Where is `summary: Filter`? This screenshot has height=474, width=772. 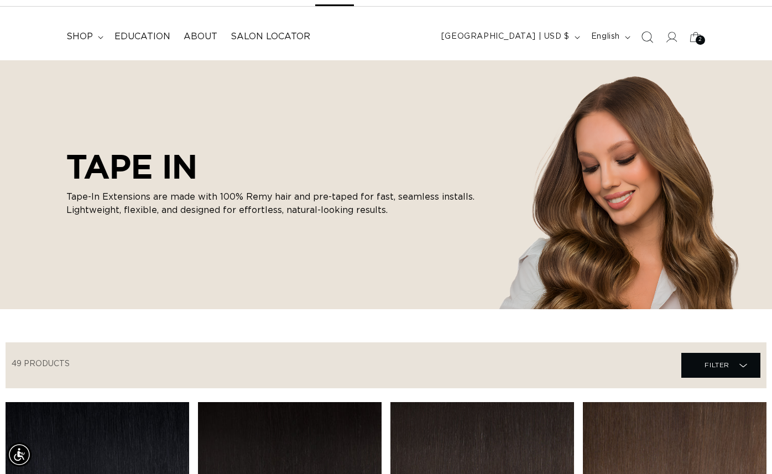
summary: Filter is located at coordinates (720, 365).